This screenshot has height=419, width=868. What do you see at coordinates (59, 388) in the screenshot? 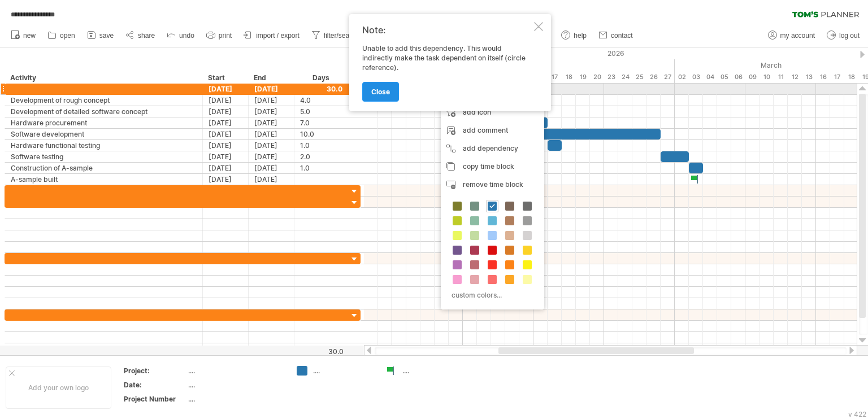
I see `div: Add your own logo` at bounding box center [59, 388].